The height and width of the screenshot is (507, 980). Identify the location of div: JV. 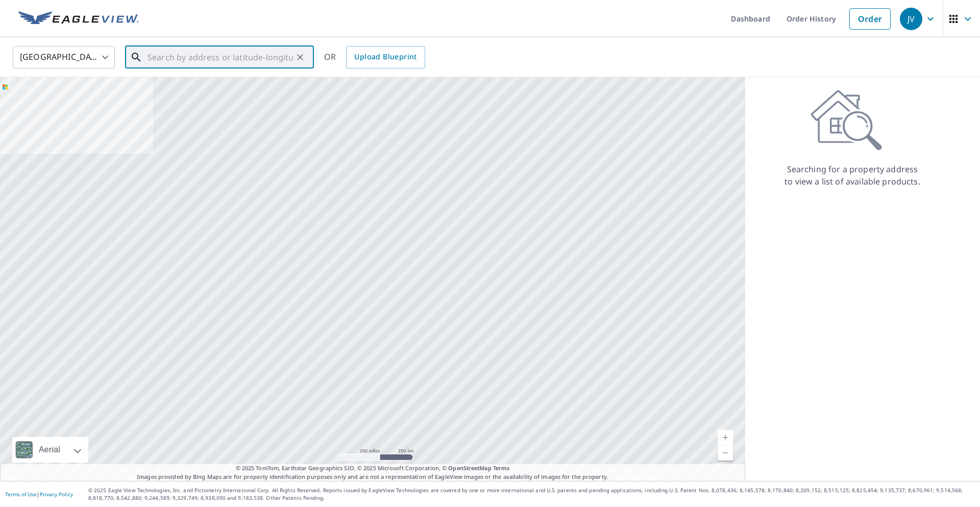
(911, 19).